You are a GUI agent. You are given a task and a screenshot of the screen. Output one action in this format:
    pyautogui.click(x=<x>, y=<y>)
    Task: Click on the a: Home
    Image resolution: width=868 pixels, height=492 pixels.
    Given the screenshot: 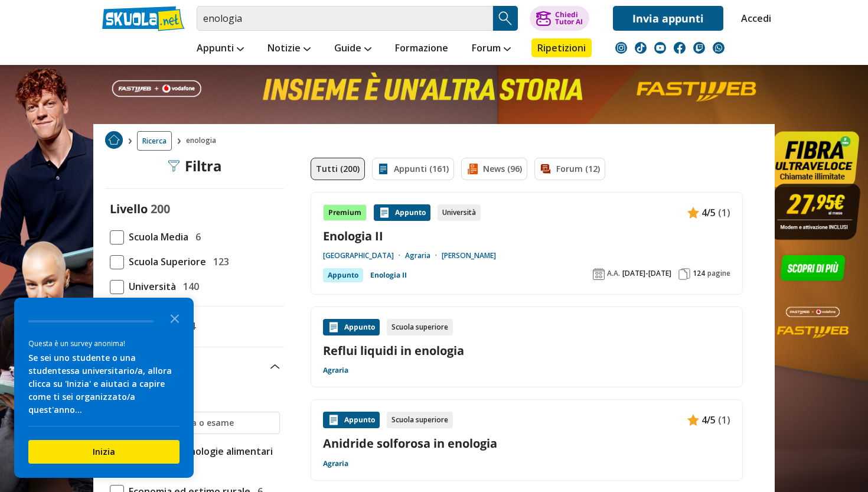 What is the action you would take?
    pyautogui.click(x=114, y=141)
    